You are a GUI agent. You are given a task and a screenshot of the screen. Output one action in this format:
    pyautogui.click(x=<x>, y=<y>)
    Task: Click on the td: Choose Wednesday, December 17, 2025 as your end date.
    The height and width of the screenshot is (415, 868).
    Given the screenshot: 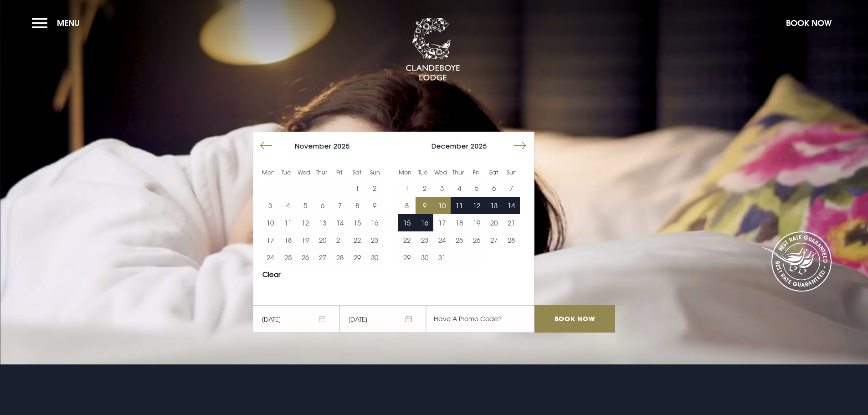 What is the action you would take?
    pyautogui.click(x=442, y=223)
    